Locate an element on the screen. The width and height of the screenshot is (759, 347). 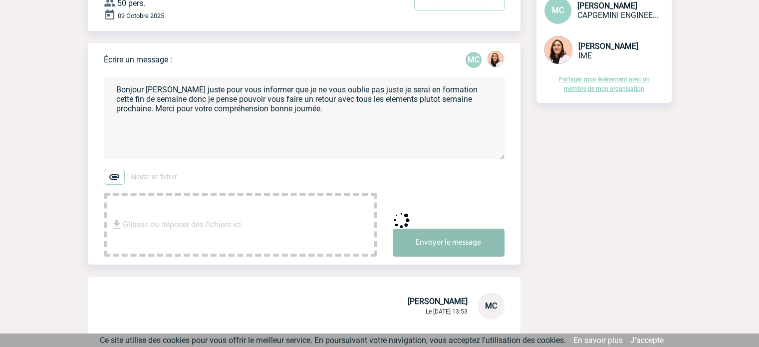
span: Glissez ou déposer des fichiers ici is located at coordinates (182, 225).